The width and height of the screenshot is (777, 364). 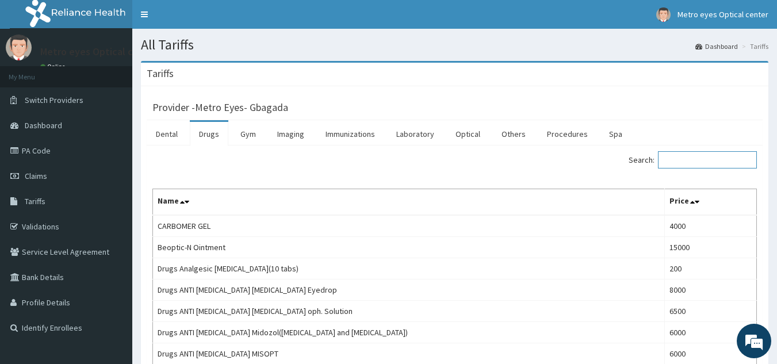 I want to click on h3: Provider - Metro Eyes- Gbagada, so click(x=220, y=108).